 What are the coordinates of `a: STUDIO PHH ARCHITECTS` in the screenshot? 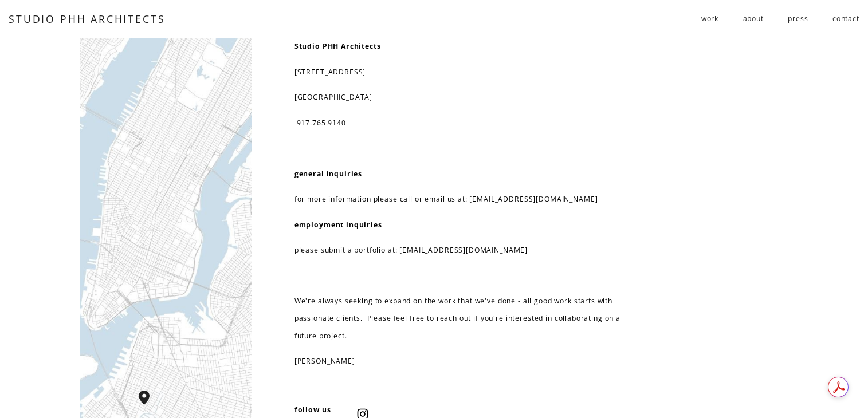 It's located at (86, 19).